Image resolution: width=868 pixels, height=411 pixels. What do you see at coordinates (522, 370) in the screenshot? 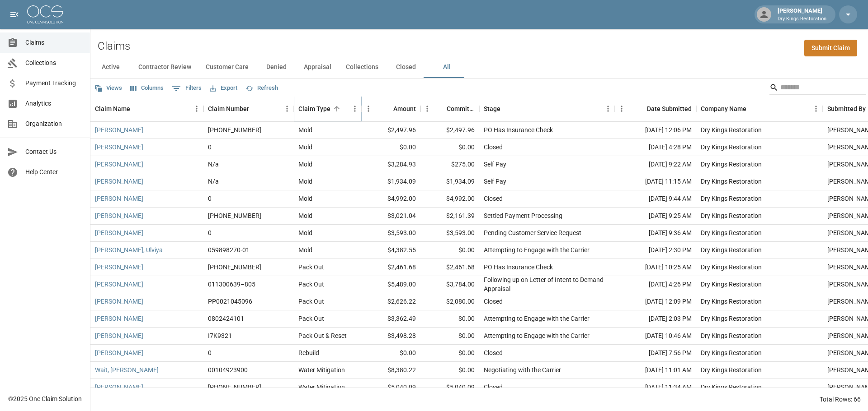
I see `div: Negotiating with the Carrier` at bounding box center [522, 370].